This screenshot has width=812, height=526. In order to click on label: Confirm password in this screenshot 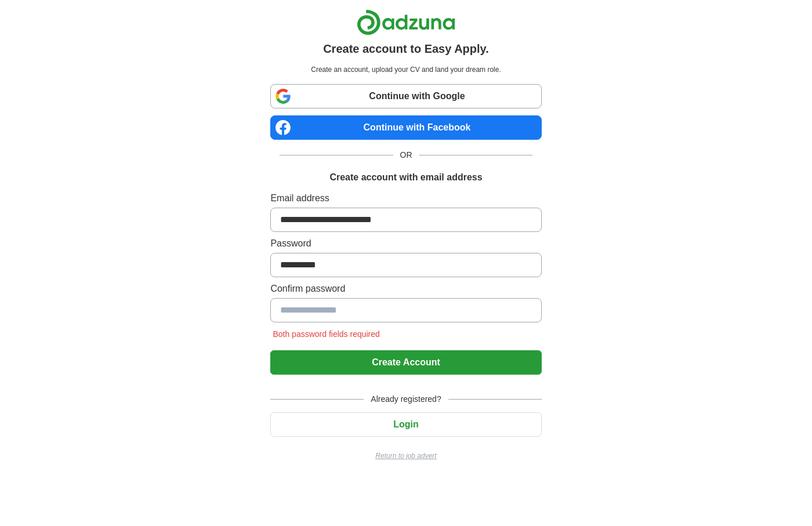, I will do `click(406, 288)`.